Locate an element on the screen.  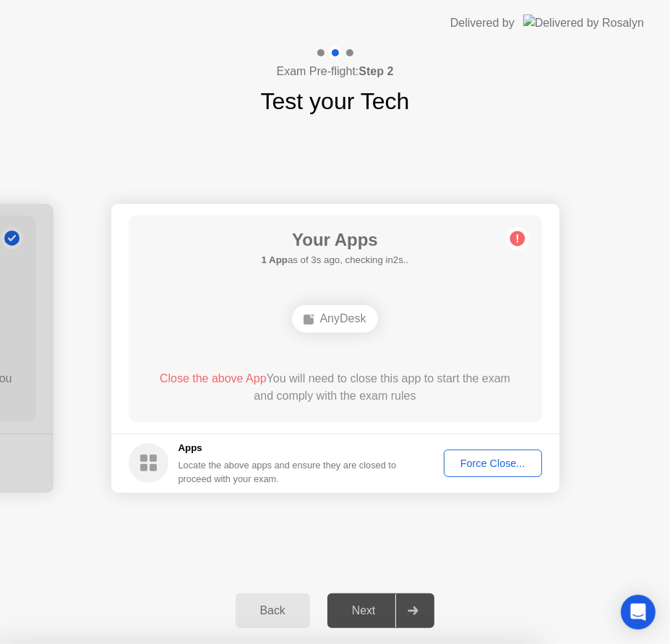
h5: Apps is located at coordinates (288, 448).